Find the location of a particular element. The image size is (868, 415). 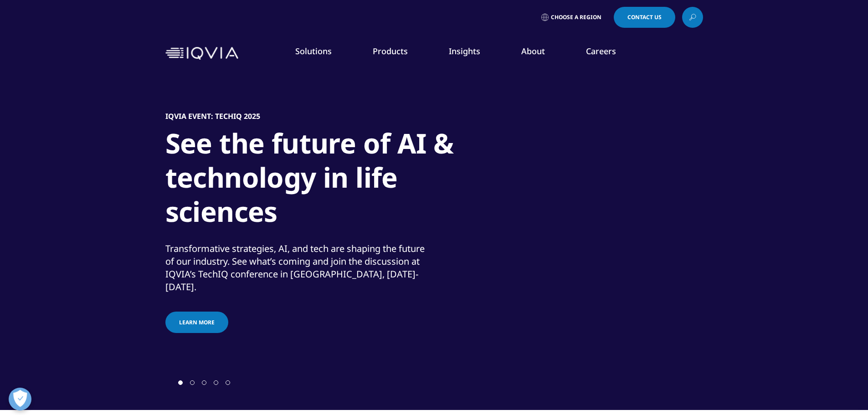

span: Go to slide 2 is located at coordinates (192, 383).